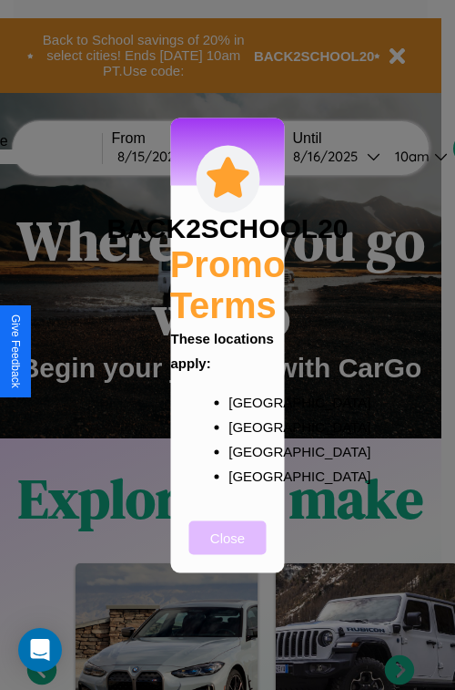  I want to click on b: These locations apply:, so click(222, 350).